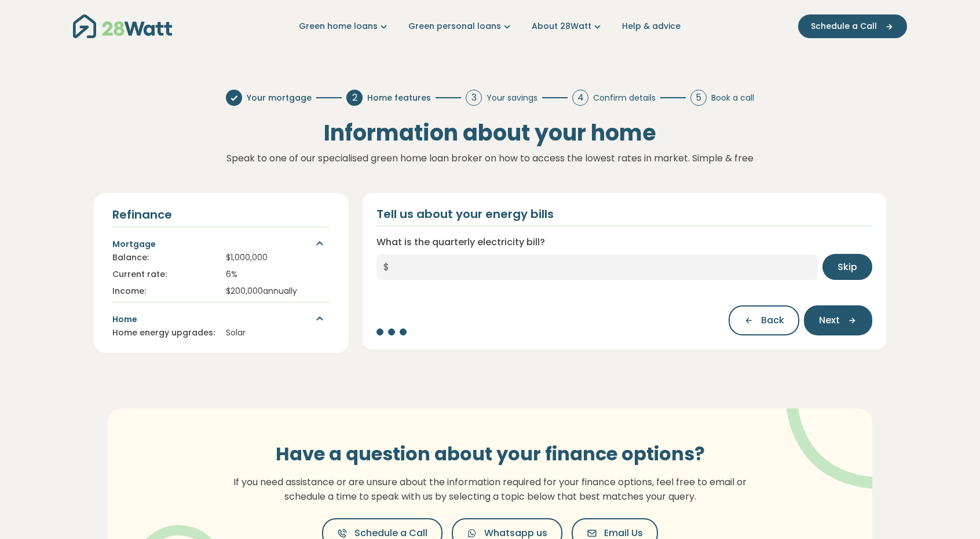 The height and width of the screenshot is (539, 980). Describe the element at coordinates (490, 489) in the screenshot. I see `p: If you need assistance or are unsure about the information required for your finance options, fee...` at that location.